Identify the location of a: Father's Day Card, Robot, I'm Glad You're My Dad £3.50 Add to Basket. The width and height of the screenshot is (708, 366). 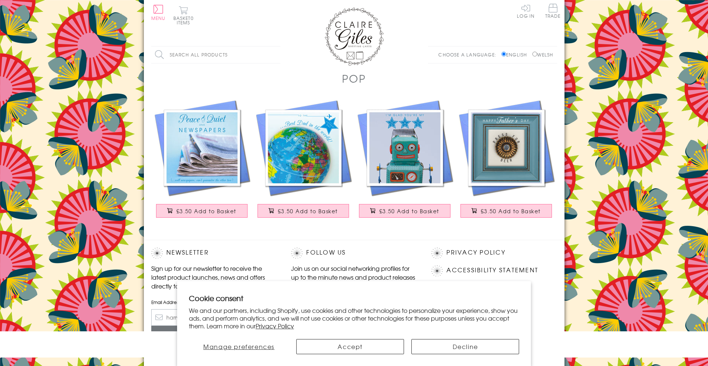
(405, 161).